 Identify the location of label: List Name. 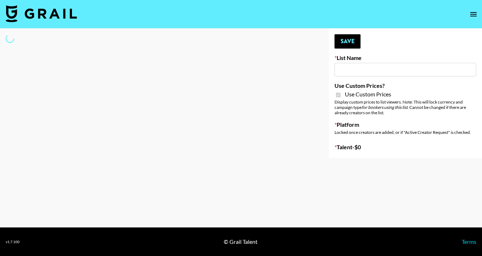
(406, 58).